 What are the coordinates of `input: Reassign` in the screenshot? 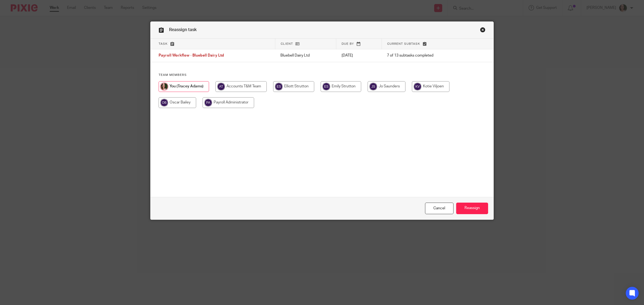 It's located at (472, 208).